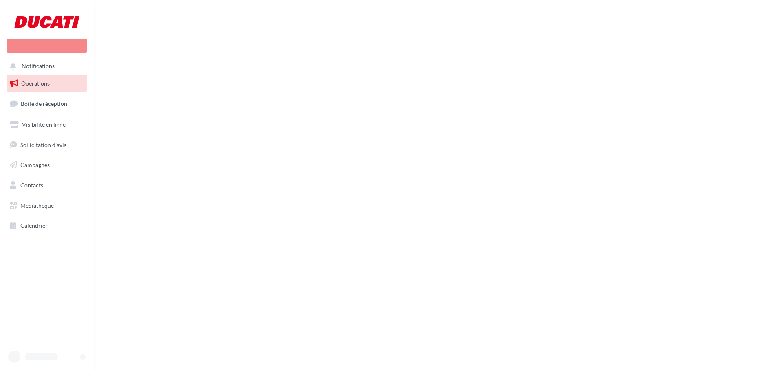 This screenshot has width=782, height=371. Describe the element at coordinates (35, 165) in the screenshot. I see `span: Campagnes` at that location.